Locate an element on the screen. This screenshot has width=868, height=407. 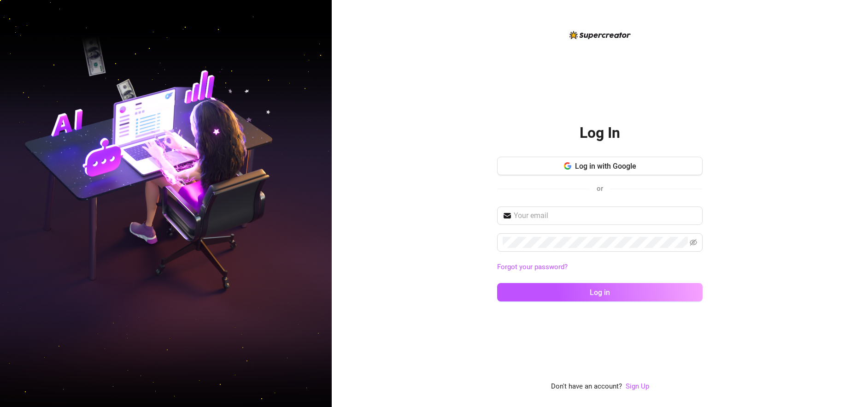
span: Don't have an account? is located at coordinates (587, 386).